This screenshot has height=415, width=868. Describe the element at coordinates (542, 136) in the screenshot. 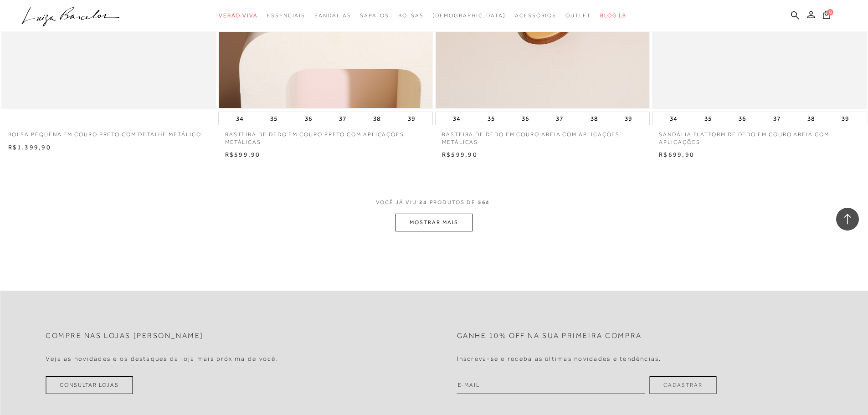

I see `p: RASTEIRA DE DEDO EM COURO AREIA COM APLICAÇÕES METÁLICAS` at that location.